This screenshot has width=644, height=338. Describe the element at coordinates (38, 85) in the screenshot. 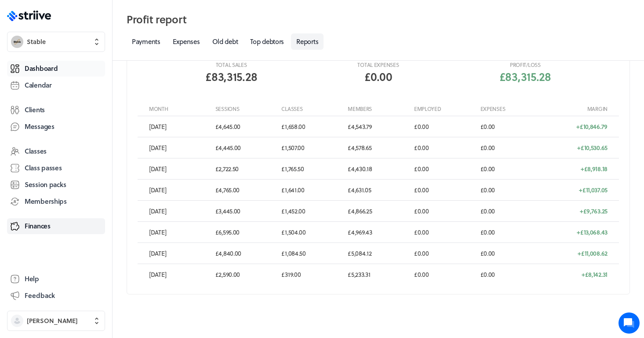

I see `span: Calendar` at that location.